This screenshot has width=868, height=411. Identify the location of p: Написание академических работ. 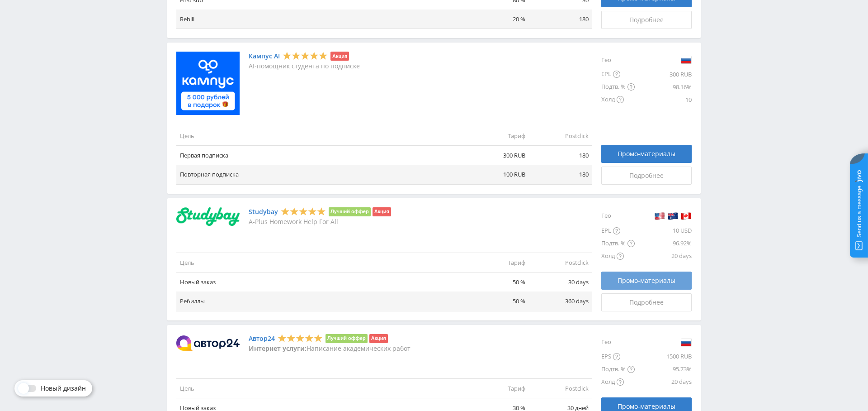
(329, 348).